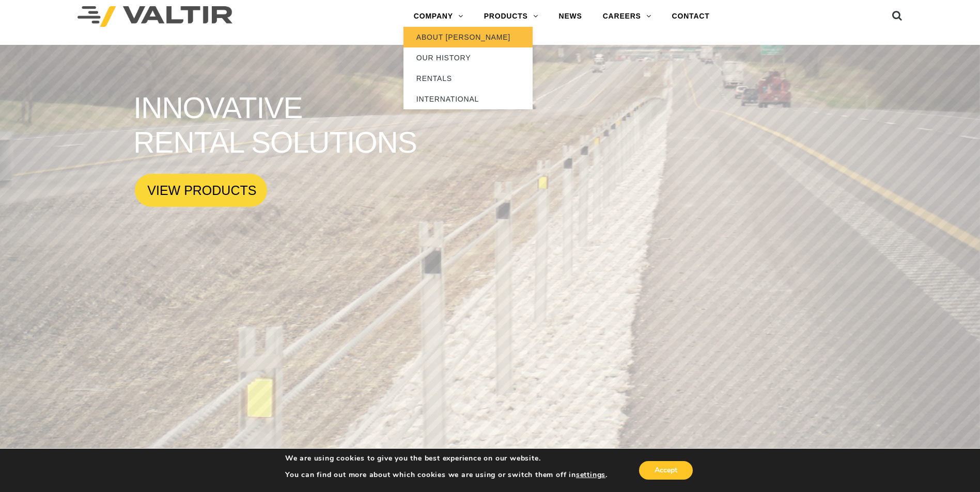  What do you see at coordinates (446, 475) in the screenshot?
I see `p: You can find out more about which cookies we are using or switch them off in .` at bounding box center [446, 475].